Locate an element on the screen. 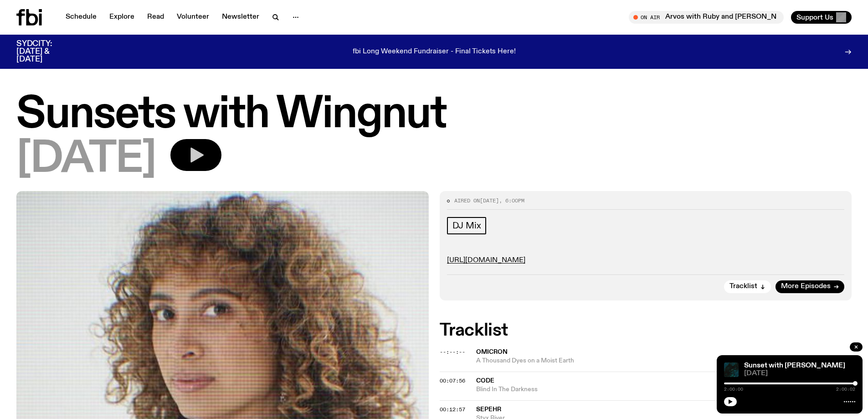 The height and width of the screenshot is (419, 868). span: , 6:00pm is located at coordinates (512, 201).